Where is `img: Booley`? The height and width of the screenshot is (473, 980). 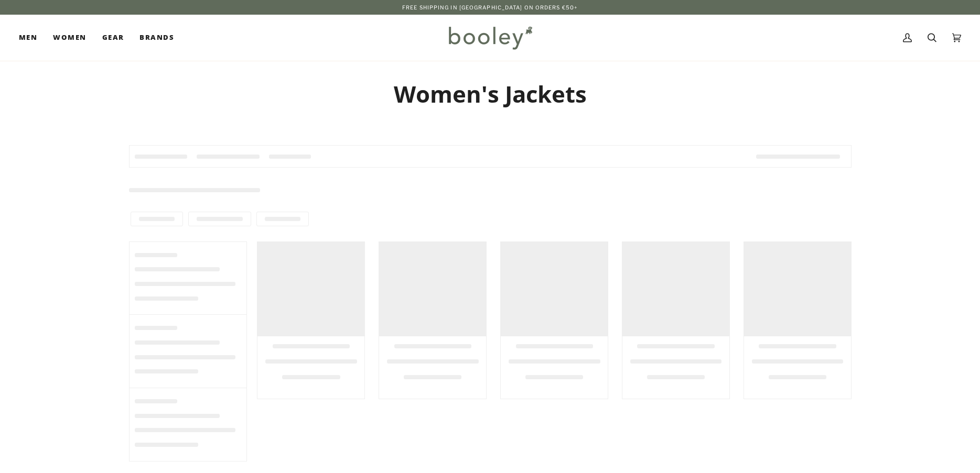 img: Booley is located at coordinates (490, 38).